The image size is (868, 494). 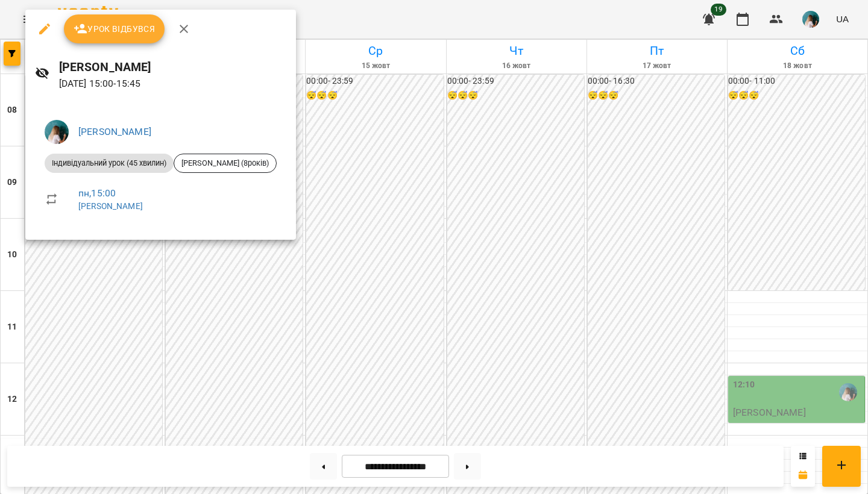 What do you see at coordinates (109, 163) in the screenshot?
I see `span: Індивідуальний урок (45 хвилин)` at bounding box center [109, 163].